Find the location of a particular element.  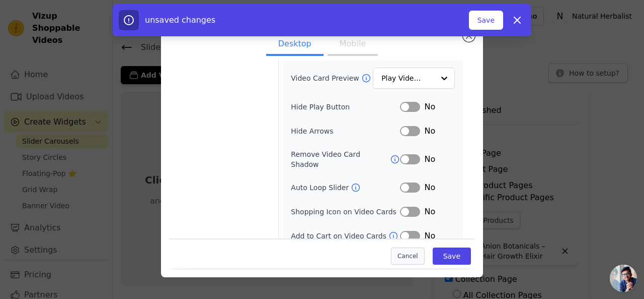

a: Open chat is located at coordinates (623, 278).